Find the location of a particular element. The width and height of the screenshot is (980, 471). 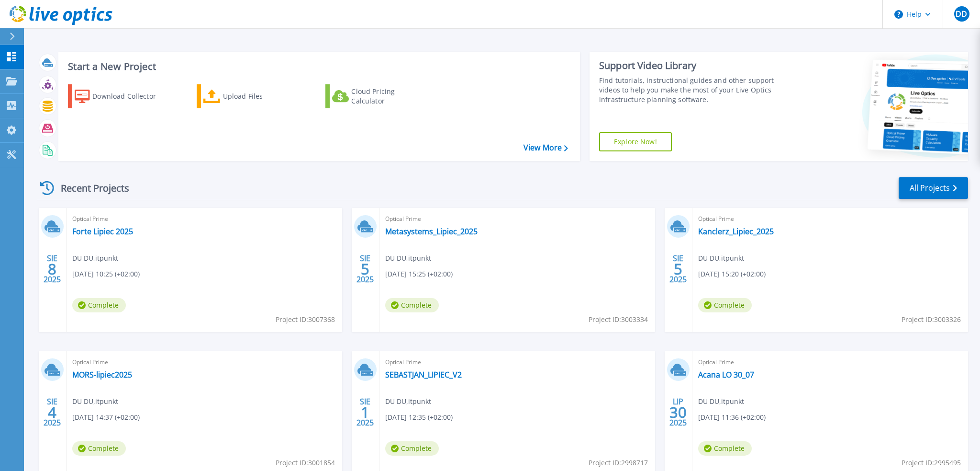

a: All Projects is located at coordinates (933, 188).